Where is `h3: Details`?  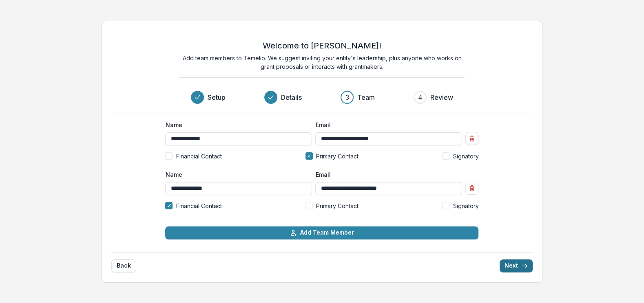
h3: Details is located at coordinates (291, 97).